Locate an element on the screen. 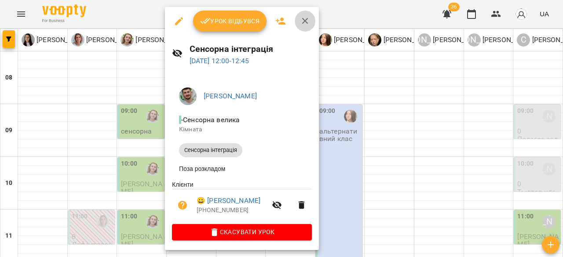 This screenshot has height=257, width=563. ul: Клієнти is located at coordinates (242, 202).